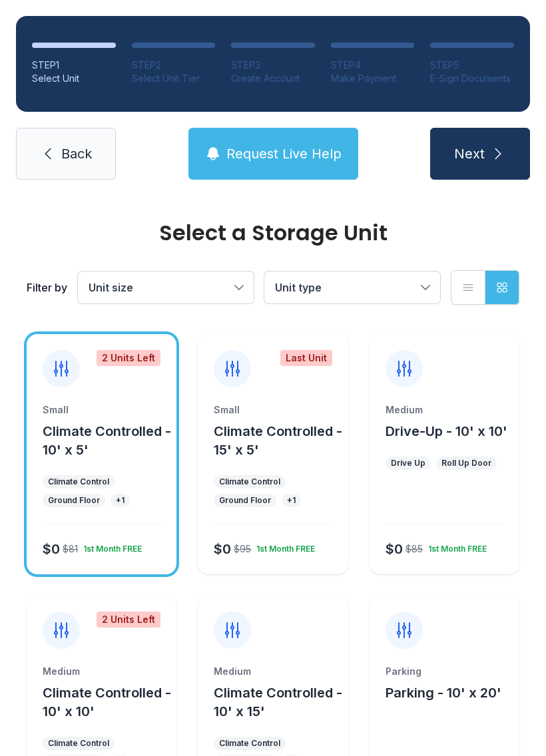  Describe the element at coordinates (69, 549) in the screenshot. I see `div: $81` at that location.